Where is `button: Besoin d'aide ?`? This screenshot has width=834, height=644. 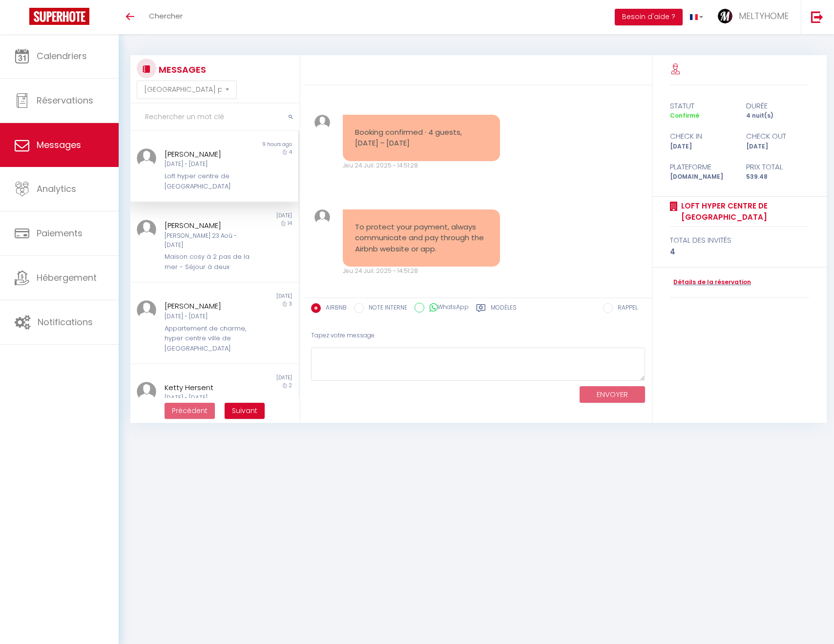
button: Besoin d'aide ? is located at coordinates (649, 18).